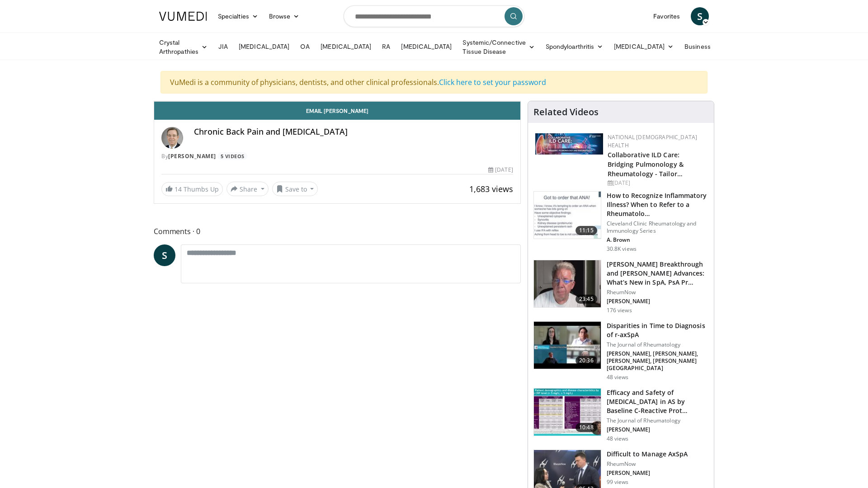  Describe the element at coordinates (587, 299) in the screenshot. I see `span: 23:45` at that location.